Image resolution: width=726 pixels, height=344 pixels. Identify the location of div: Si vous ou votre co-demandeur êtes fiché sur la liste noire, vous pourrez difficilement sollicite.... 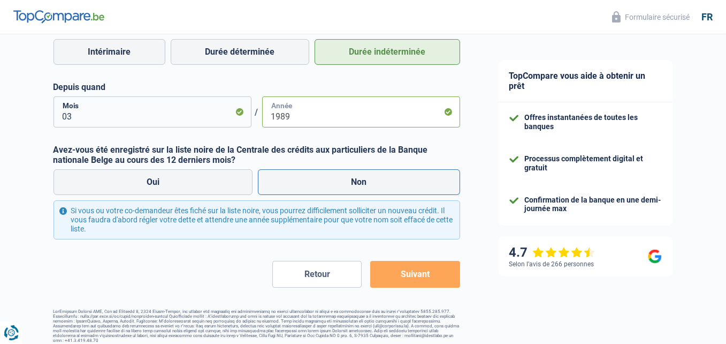
(257, 219).